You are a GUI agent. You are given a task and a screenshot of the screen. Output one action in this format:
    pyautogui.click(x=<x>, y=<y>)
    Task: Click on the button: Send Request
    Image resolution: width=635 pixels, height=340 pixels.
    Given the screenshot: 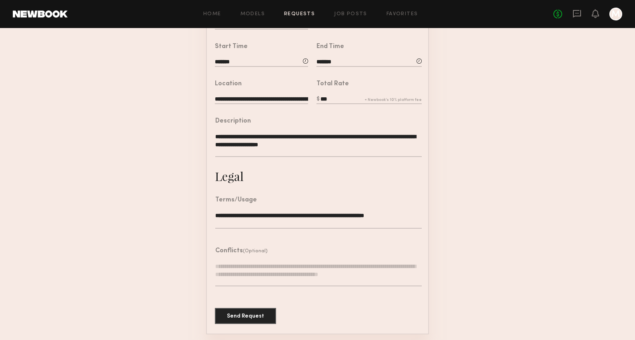 What is the action you would take?
    pyautogui.click(x=245, y=316)
    